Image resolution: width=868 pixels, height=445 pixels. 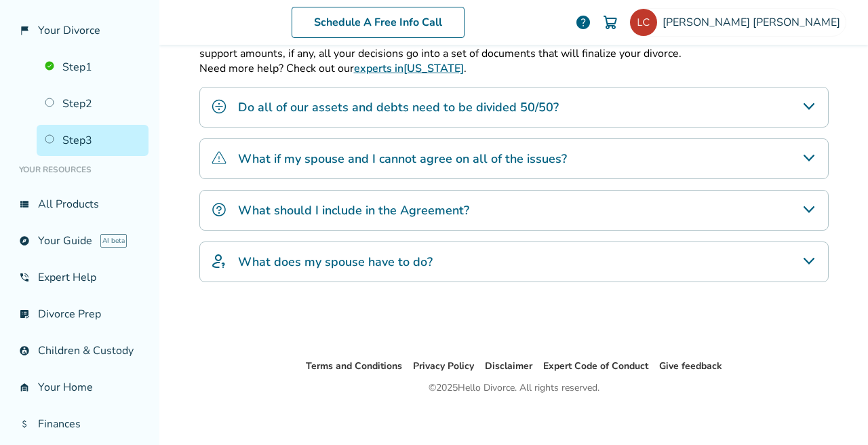 What do you see at coordinates (80, 278) in the screenshot?
I see `a: phone_in_talkExpert Help` at bounding box center [80, 278].